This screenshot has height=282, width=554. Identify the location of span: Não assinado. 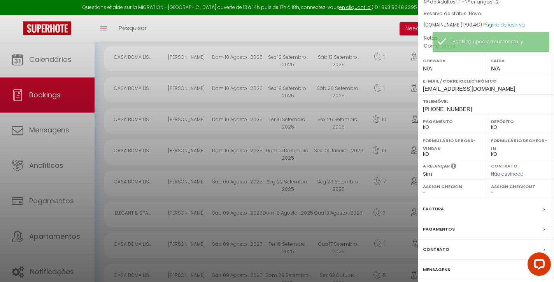
(508, 174).